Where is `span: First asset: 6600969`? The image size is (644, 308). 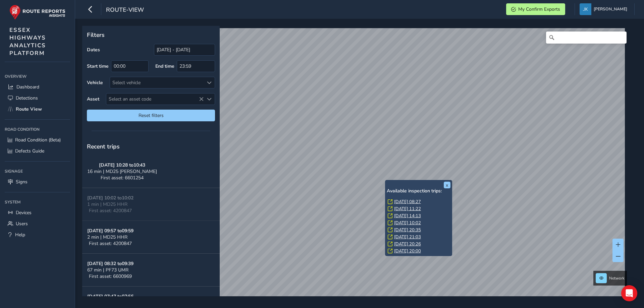
span: First asset: 6600969 is located at coordinates (110, 276).